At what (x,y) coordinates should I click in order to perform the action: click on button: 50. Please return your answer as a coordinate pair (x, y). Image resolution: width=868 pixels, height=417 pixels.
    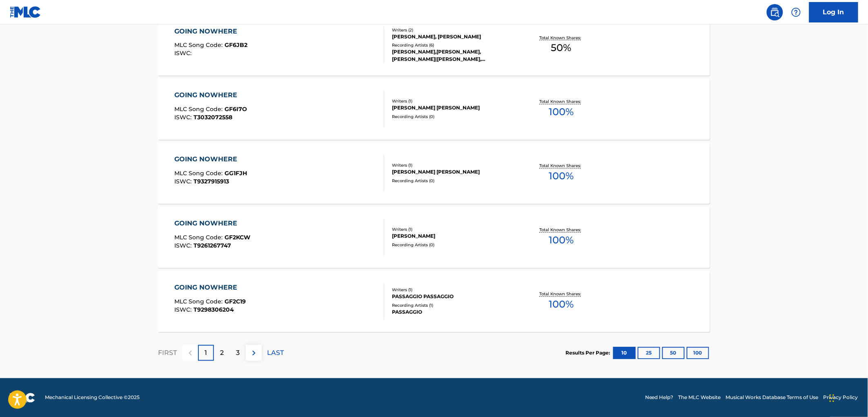
    Looking at the image, I should click on (673, 353).